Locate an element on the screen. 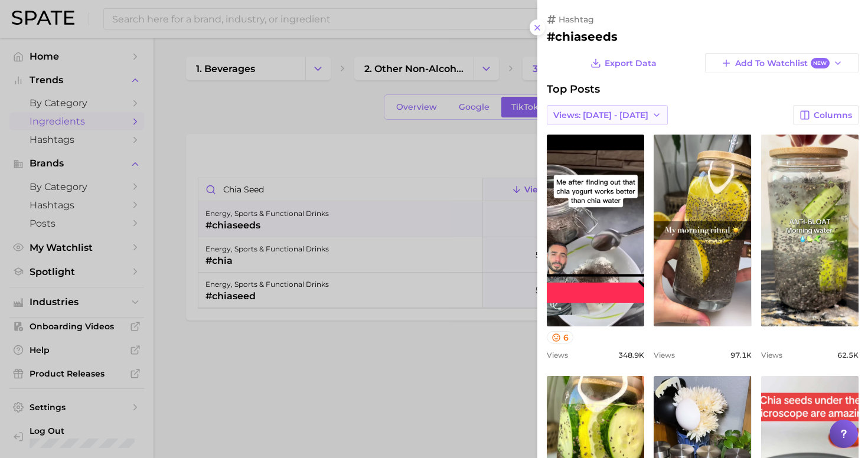 This screenshot has width=868, height=458. span: 97.1k is located at coordinates (742, 355).